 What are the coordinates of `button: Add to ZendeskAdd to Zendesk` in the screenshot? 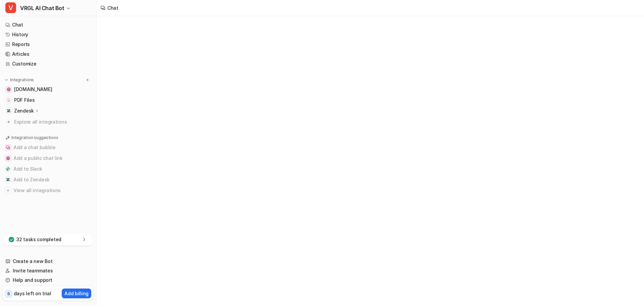 It's located at (48, 180).